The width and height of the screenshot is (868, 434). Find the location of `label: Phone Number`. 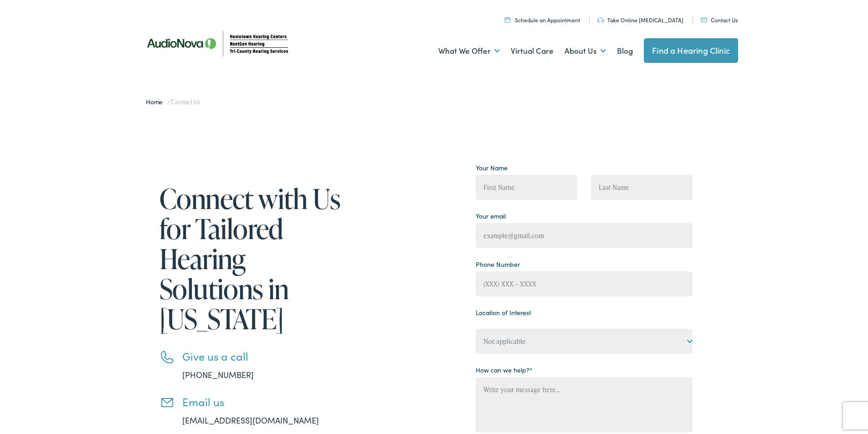

label: Phone Number is located at coordinates (497, 262).